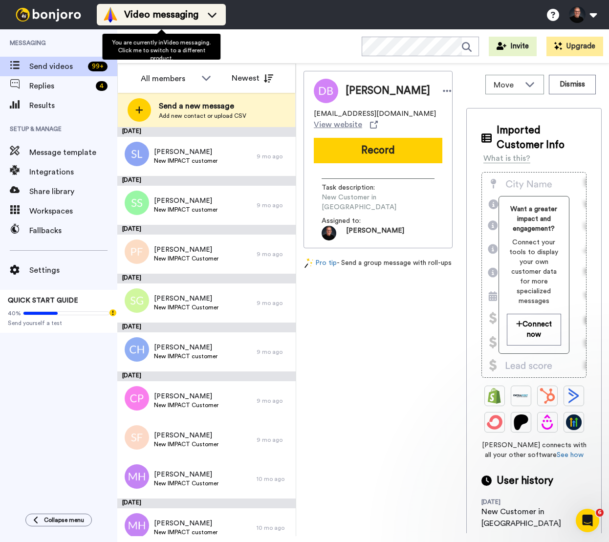  What do you see at coordinates (513, 46) in the screenshot?
I see `a: Invite` at bounding box center [513, 46].